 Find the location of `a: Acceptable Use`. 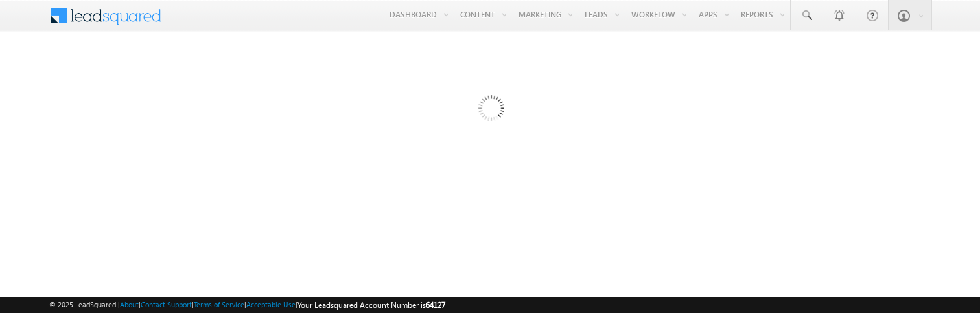

a: Acceptable Use is located at coordinates (271, 304).